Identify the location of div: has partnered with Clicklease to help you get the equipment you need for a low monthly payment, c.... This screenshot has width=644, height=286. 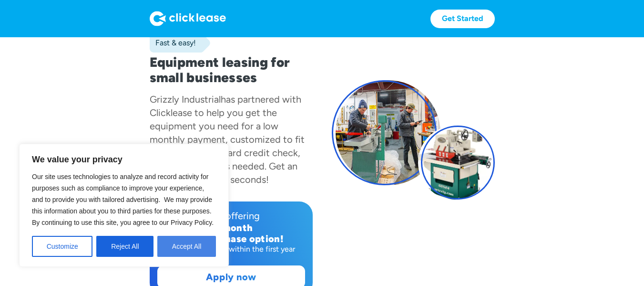
(227, 139).